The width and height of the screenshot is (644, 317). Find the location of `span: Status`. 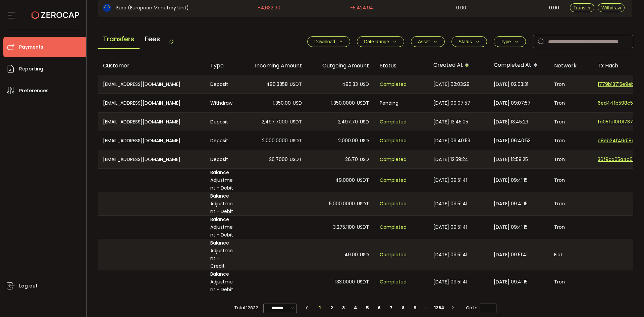

span: Status is located at coordinates (465, 42).